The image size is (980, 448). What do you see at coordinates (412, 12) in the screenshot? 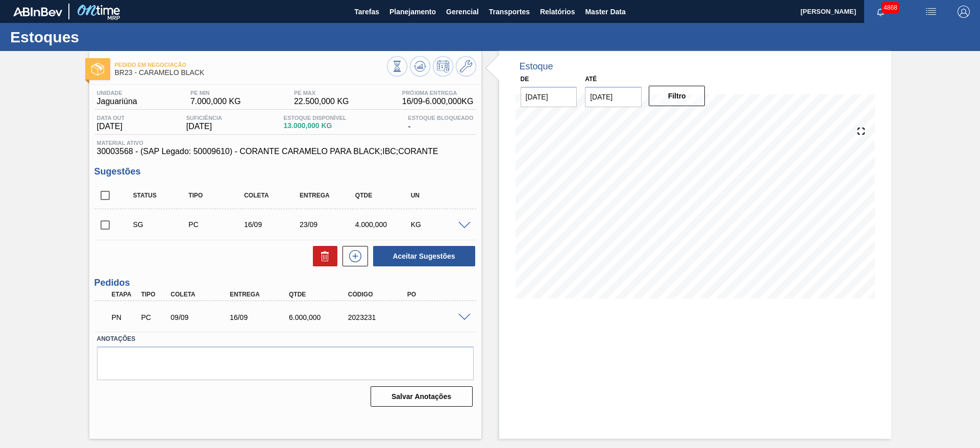
I see `span: Planejamento` at bounding box center [412, 12].